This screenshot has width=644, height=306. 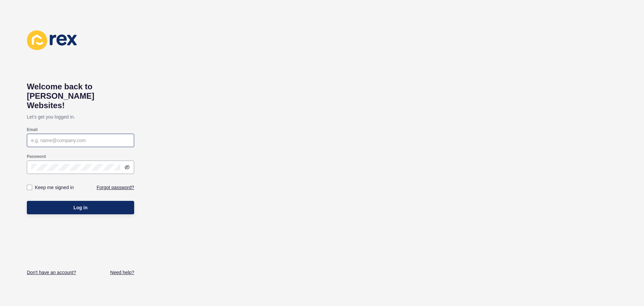 What do you see at coordinates (81, 207) in the screenshot?
I see `button: Log in` at bounding box center [81, 207].